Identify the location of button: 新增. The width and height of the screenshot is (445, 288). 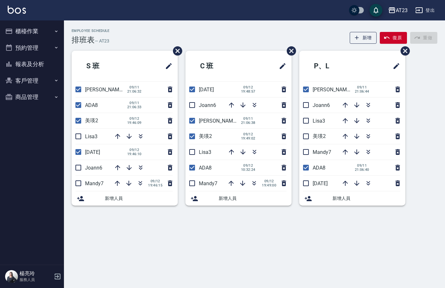
(363, 38).